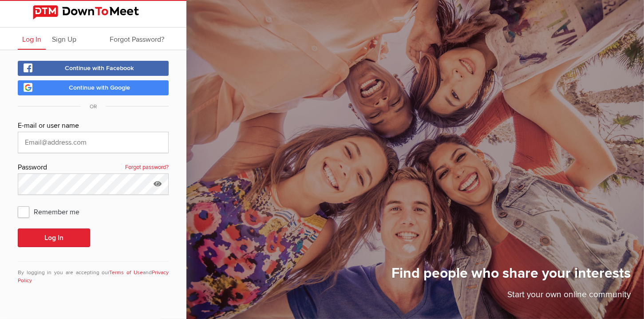 The image size is (644, 319). What do you see at coordinates (99, 87) in the screenshot?
I see `span: Continue with Google` at bounding box center [99, 87].